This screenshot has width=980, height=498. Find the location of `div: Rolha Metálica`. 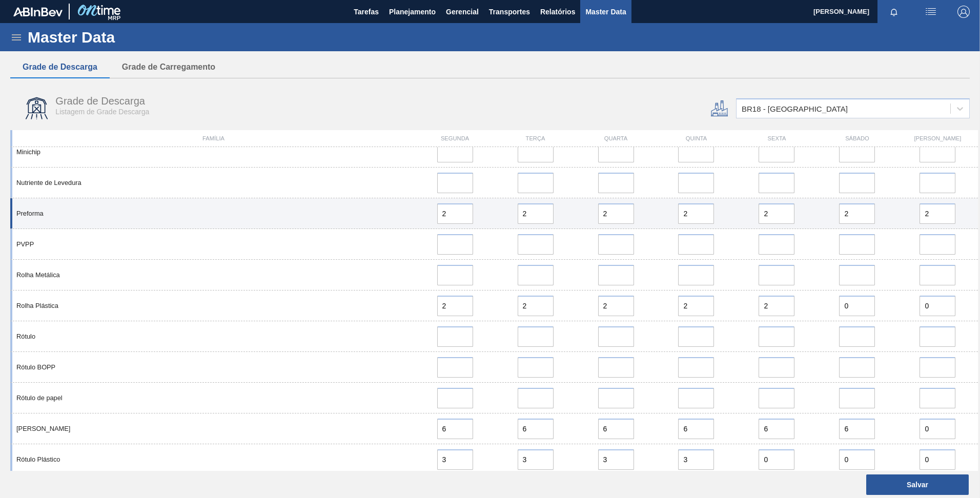

div: Rolha Metálica is located at coordinates (214, 275).